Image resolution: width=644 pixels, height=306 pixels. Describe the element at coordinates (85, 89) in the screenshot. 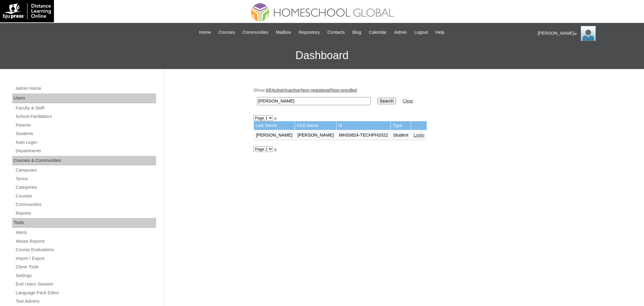

I see `a: Admin Home` at that location.